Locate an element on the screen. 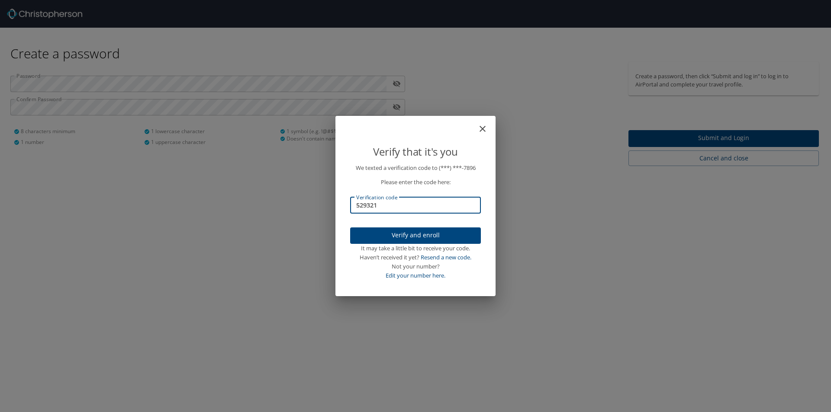 The width and height of the screenshot is (831, 412). div: Not your number? is located at coordinates (415, 267).